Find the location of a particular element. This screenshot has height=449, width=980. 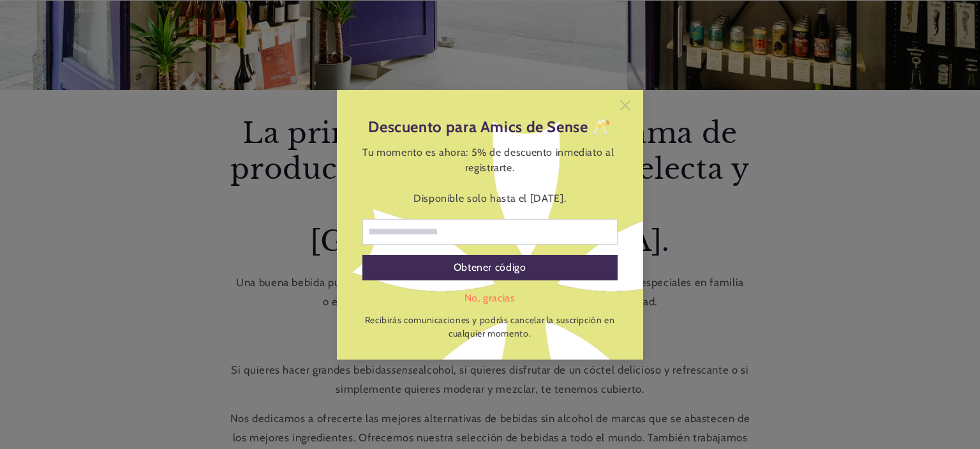

div: Obtener código is located at coordinates (490, 267).